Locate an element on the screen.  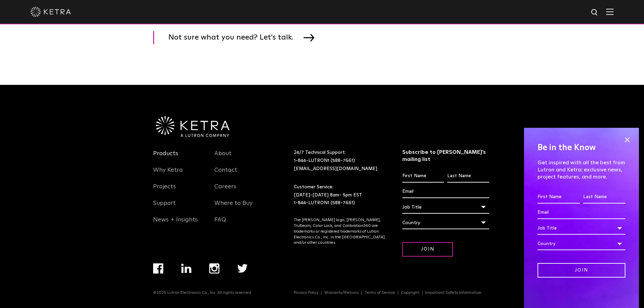
h4: Be in the Know is located at coordinates (581, 148).